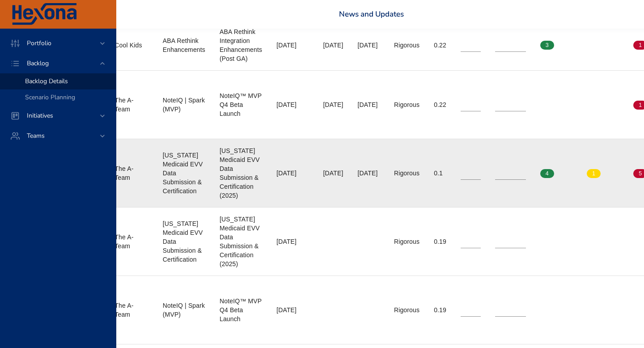  What do you see at coordinates (36, 135) in the screenshot?
I see `span: Teams` at bounding box center [36, 135].